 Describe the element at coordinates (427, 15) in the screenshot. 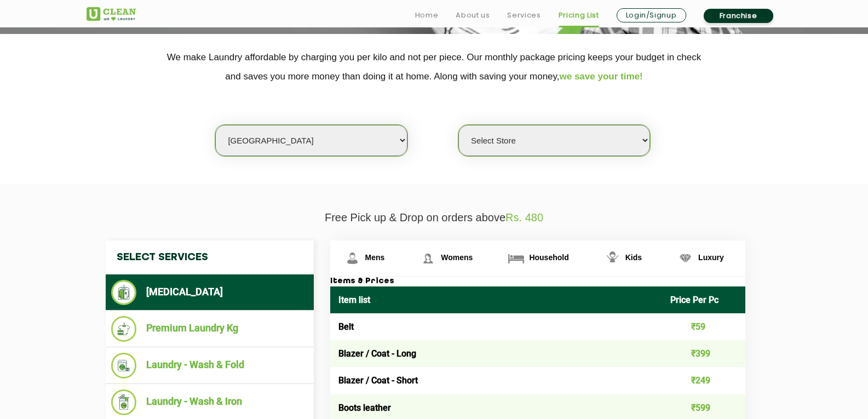

I see `a: Home` at that location.